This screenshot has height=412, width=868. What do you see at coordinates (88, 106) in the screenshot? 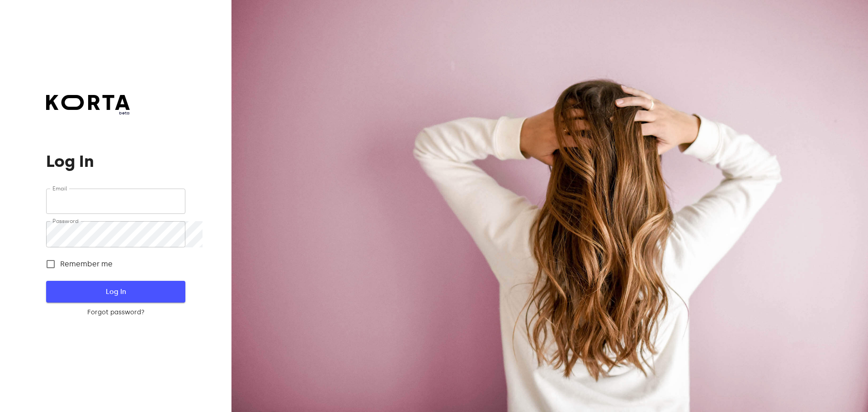
I see `a: beta` at bounding box center [88, 106].